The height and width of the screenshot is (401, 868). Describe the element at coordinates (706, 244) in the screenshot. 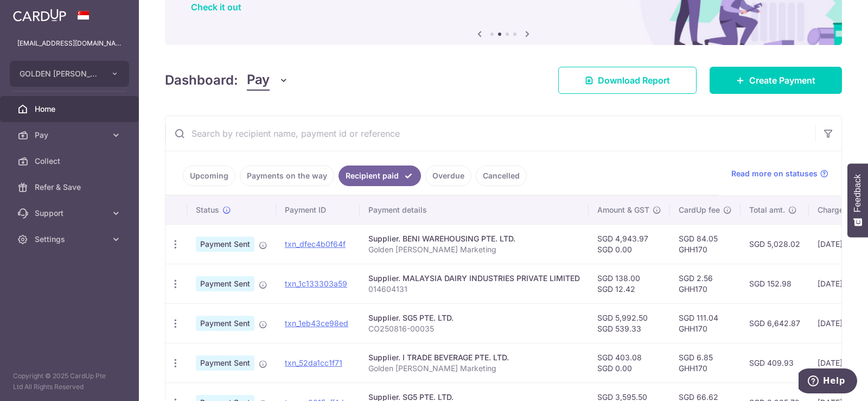

I see `td: SGD 84.05 GHH170` at that location.